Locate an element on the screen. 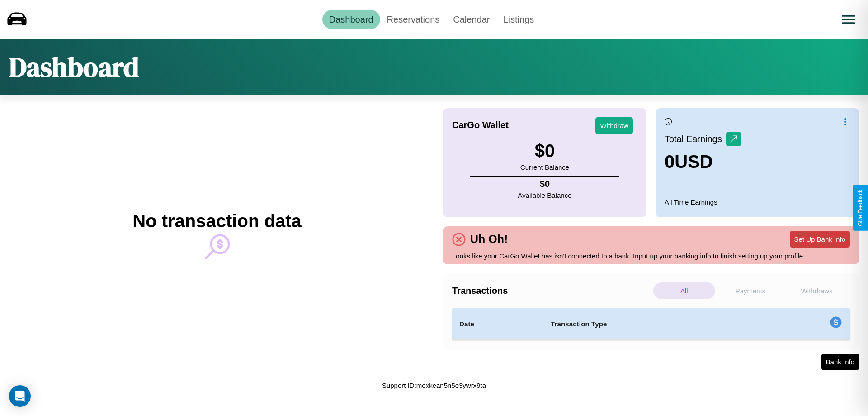 Image resolution: width=868 pixels, height=416 pixels. h4: Date is located at coordinates (498, 324).